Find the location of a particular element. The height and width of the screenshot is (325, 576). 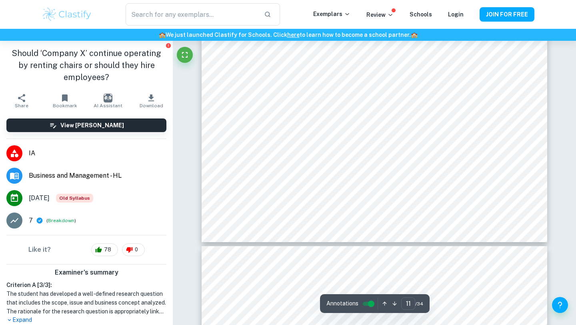

h6: Like it? is located at coordinates (40, 250).